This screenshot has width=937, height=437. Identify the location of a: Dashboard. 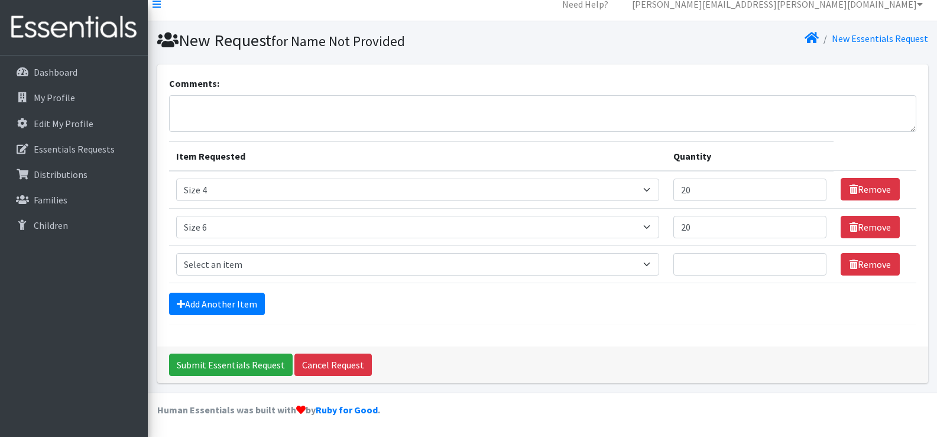
(74, 72).